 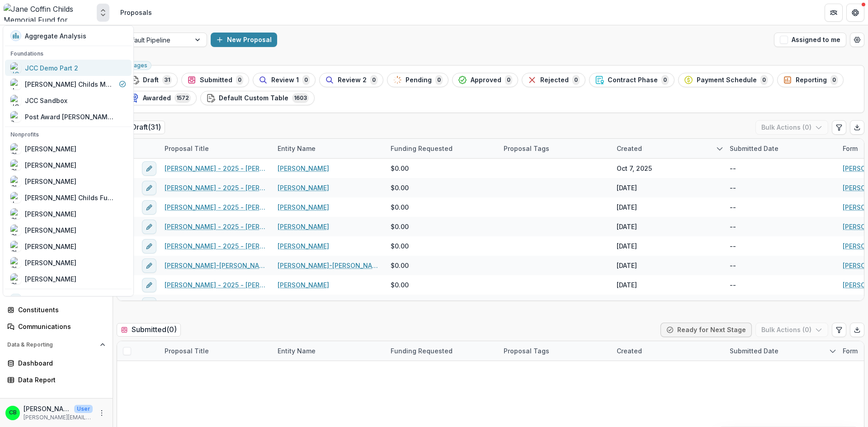 What do you see at coordinates (138, 65) in the screenshot?
I see `span: Stages` at bounding box center [138, 65].